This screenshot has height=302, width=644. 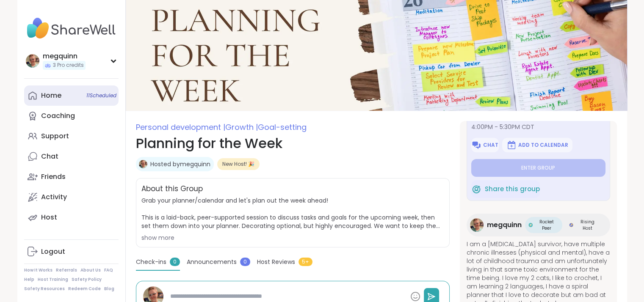 I want to click on span: Announcements, so click(x=212, y=262).